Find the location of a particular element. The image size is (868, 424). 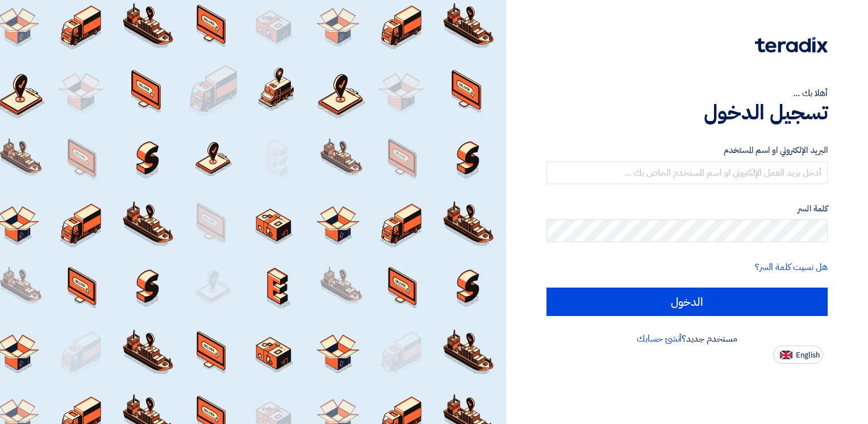

h1: تسجيل الدخول is located at coordinates (687, 112).